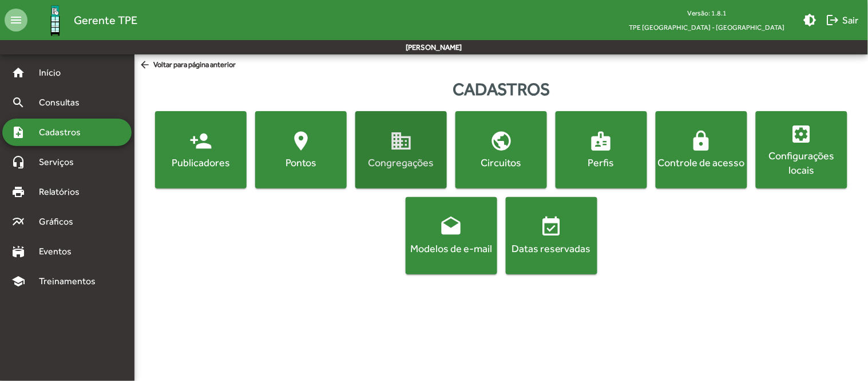 The height and width of the screenshot is (381, 868). What do you see at coordinates (702, 141) in the screenshot?
I see `mat-icon: lock` at bounding box center [702, 141].